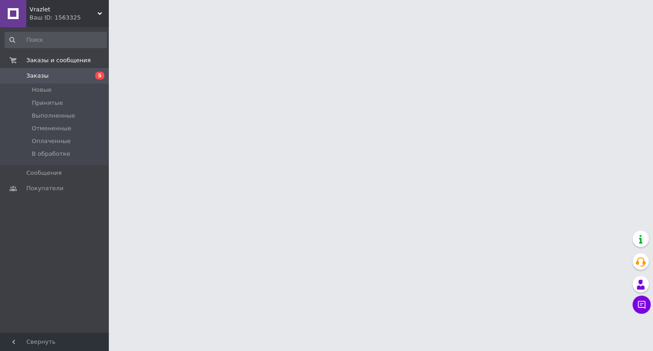 Image resolution: width=653 pixels, height=351 pixels. Describe the element at coordinates (64, 10) in the screenshot. I see `span: Vrazlet` at that location.